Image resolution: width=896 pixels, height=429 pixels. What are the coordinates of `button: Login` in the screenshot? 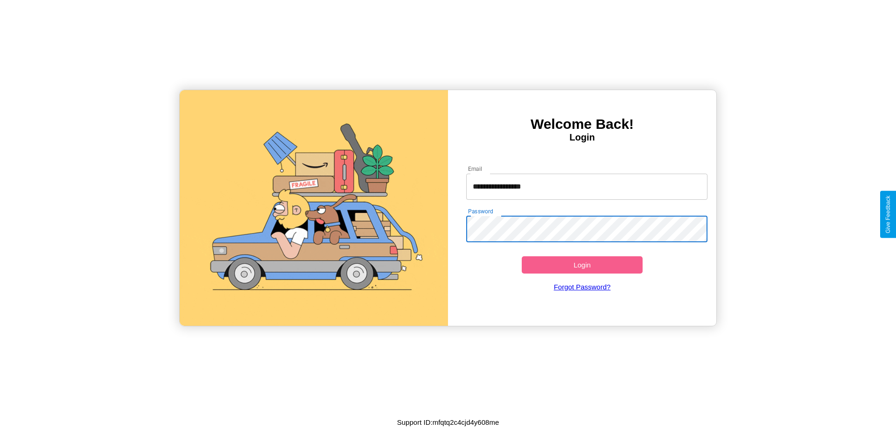 It's located at (582, 264).